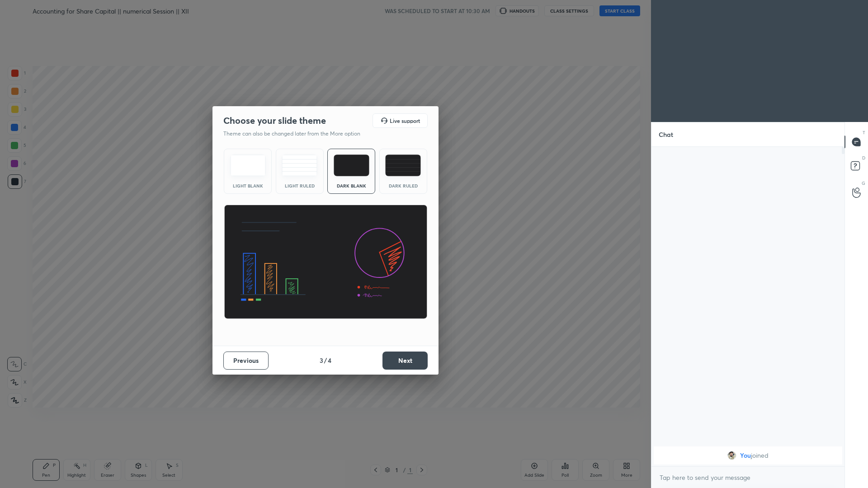 The image size is (868, 488). Describe the element at coordinates (275, 120) in the screenshot. I see `h2: Choose your slide theme` at that location.